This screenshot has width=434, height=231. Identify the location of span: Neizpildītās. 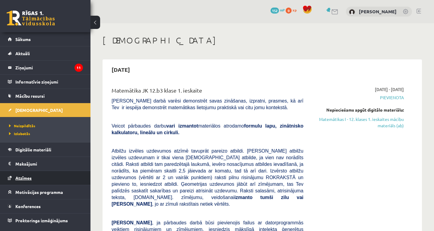
(22, 126).